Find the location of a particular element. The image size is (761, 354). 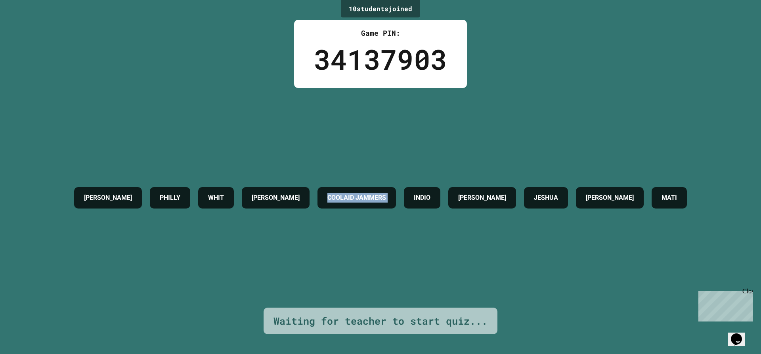

div: Chat with us now!Close is located at coordinates (29, 27).